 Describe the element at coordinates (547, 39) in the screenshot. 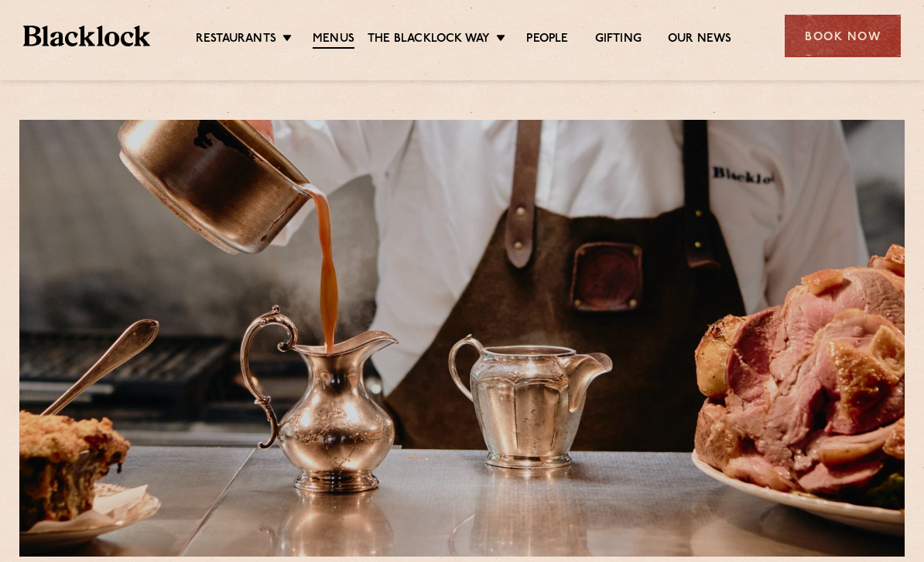

I see `a: People` at that location.